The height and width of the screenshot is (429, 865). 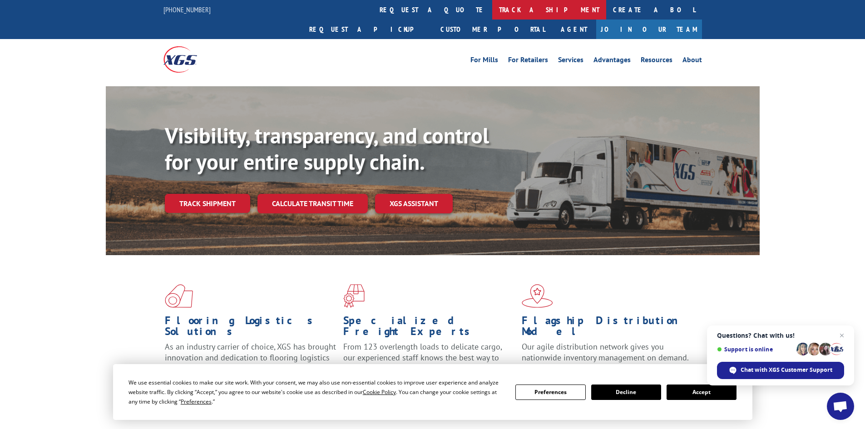 I want to click on span: Support is online, so click(x=755, y=349).